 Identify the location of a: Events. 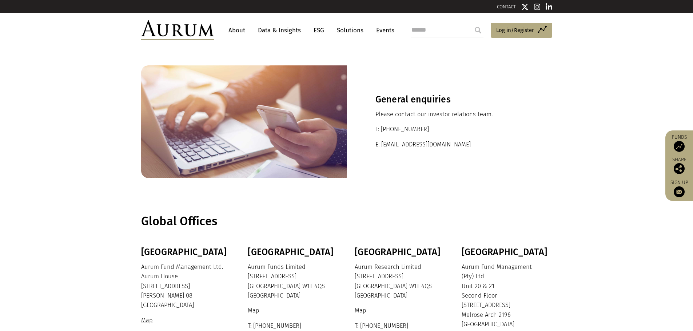
(383, 30).